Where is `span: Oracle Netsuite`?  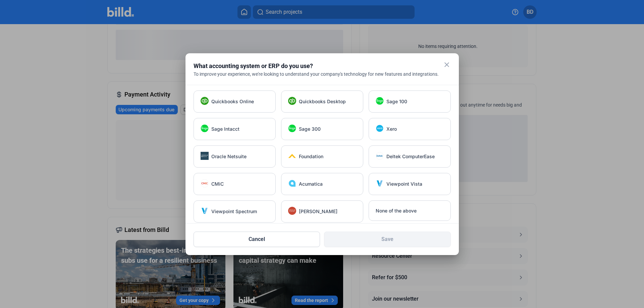 span: Oracle Netsuite is located at coordinates (229, 156).